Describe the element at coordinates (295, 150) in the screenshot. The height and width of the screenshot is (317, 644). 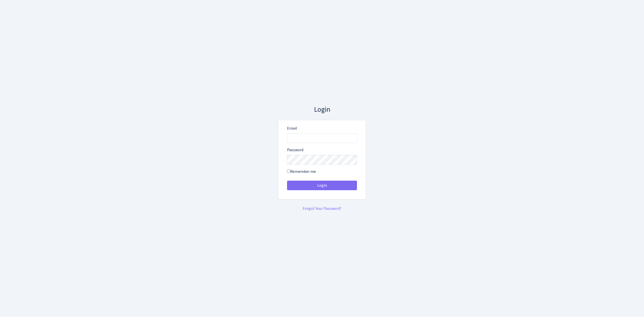
I see `label: Password` at that location.